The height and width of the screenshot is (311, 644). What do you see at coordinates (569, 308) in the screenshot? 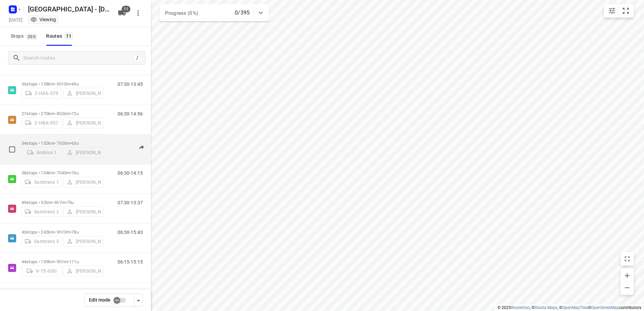
I see `li: © 2025 , © , © © contributors` at bounding box center [569, 308].